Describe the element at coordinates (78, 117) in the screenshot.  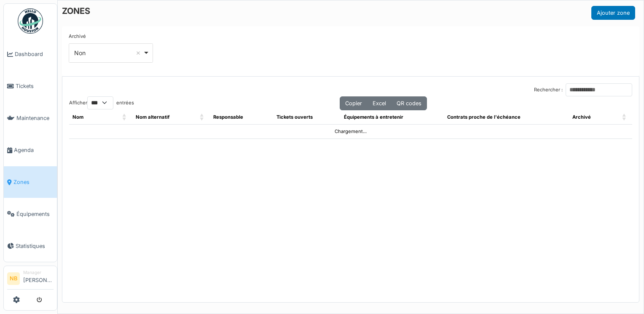
I see `span: Nom` at that location.